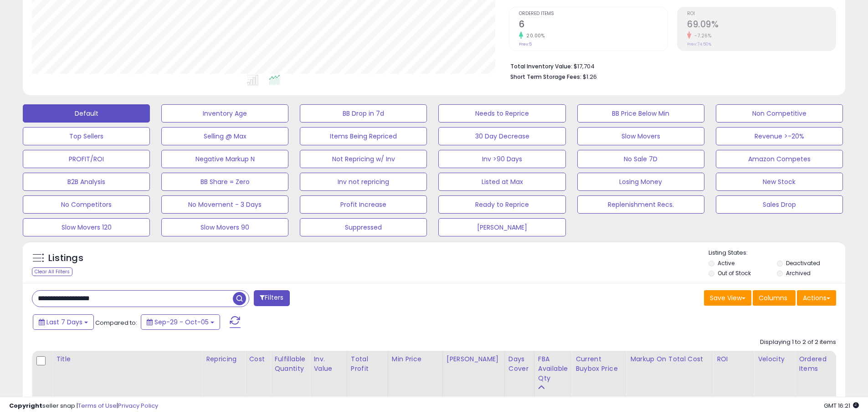 This screenshot has height=415, width=868. I want to click on span: 2025-10-14 16:21 GMT, so click(841, 405).